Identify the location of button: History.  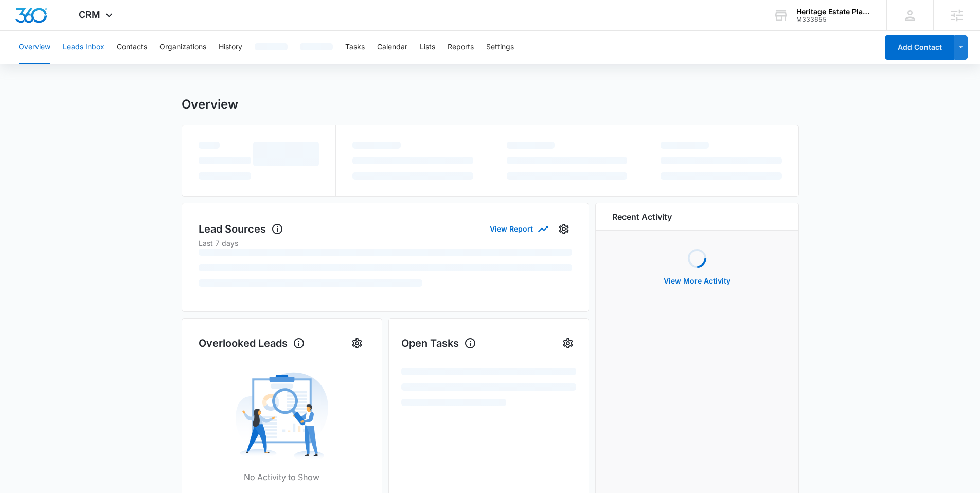
(230, 47).